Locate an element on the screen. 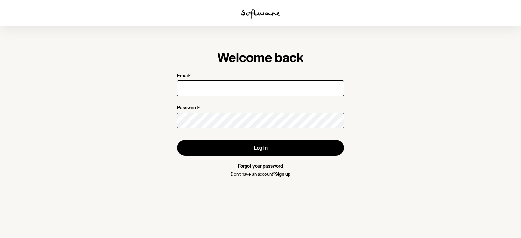  img: software logo is located at coordinates (261, 14).